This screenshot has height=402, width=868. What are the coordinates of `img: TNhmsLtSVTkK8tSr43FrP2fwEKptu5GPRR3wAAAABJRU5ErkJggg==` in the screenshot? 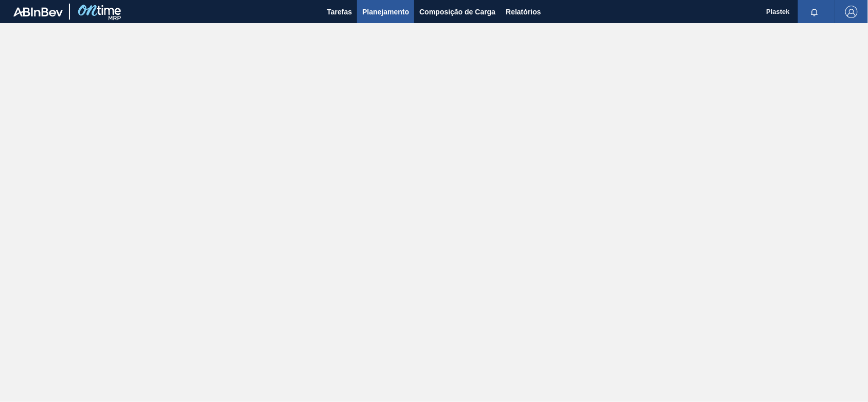 It's located at (38, 12).